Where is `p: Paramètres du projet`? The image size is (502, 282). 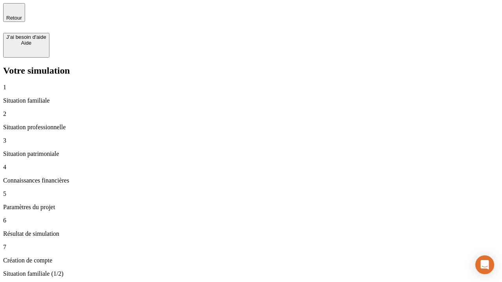 p: Paramètres du projet is located at coordinates (251, 207).